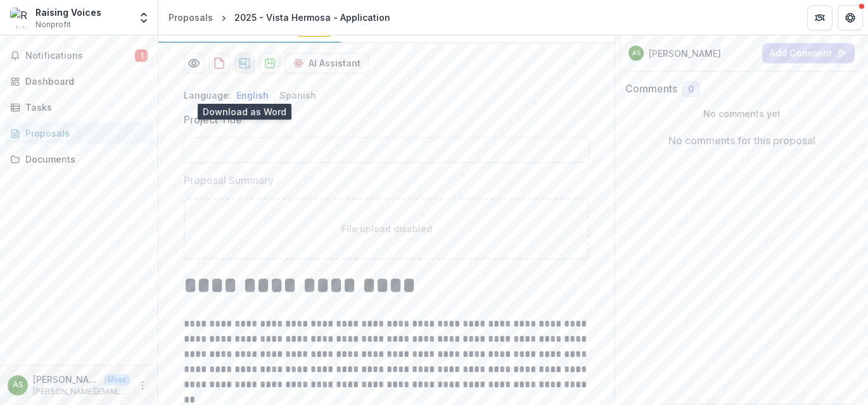 Image resolution: width=868 pixels, height=405 pixels. Describe the element at coordinates (651, 88) in the screenshot. I see `h2: Comments` at that location.